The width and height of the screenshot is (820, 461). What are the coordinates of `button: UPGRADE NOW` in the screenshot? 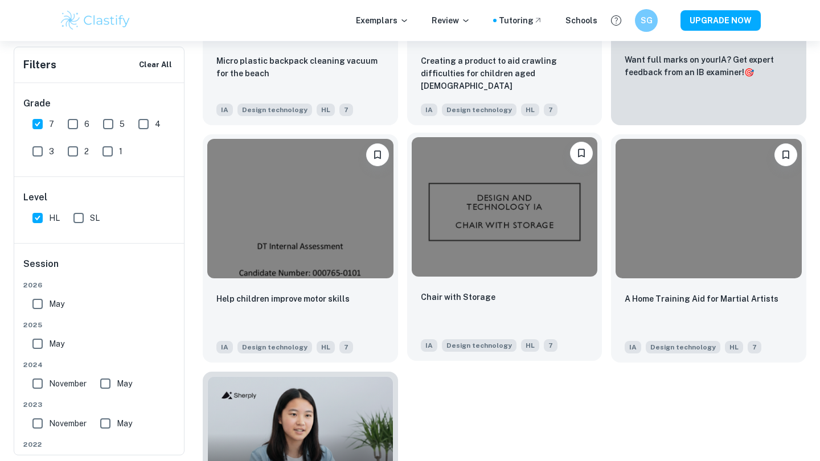 It's located at (720, 21).